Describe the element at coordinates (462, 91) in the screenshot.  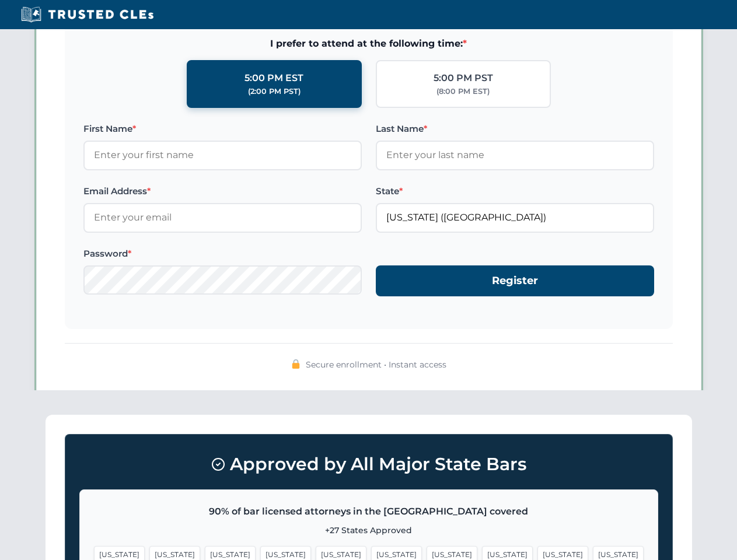
I see `div: (8:00 PM EST)` at that location.